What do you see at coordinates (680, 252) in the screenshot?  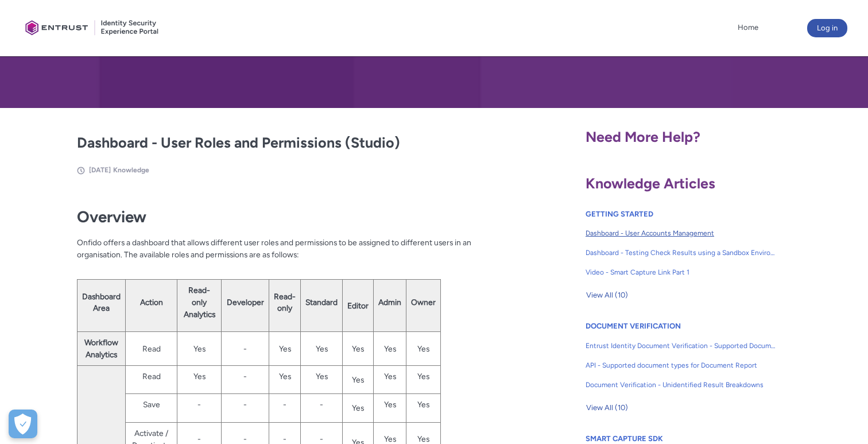 I see `a: Dashboard - Testing Check Results using a Sandbox Environment` at bounding box center [680, 252].